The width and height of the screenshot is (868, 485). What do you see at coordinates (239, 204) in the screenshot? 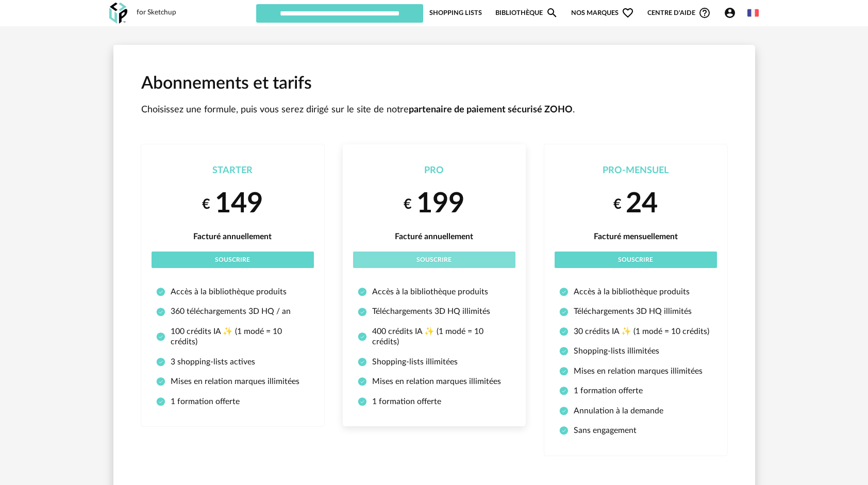
I see `span: 149` at bounding box center [239, 204].